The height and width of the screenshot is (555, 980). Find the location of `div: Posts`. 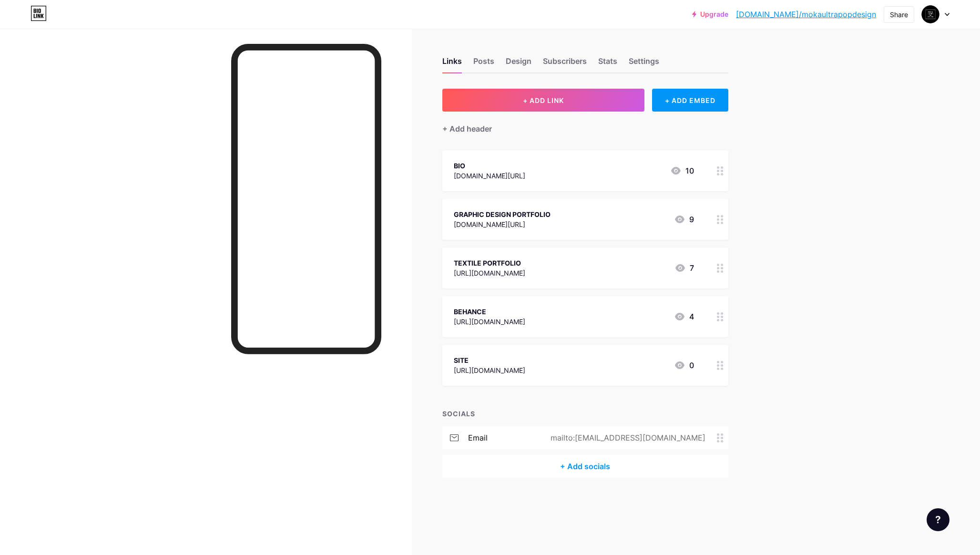

div: Posts is located at coordinates (484, 64).